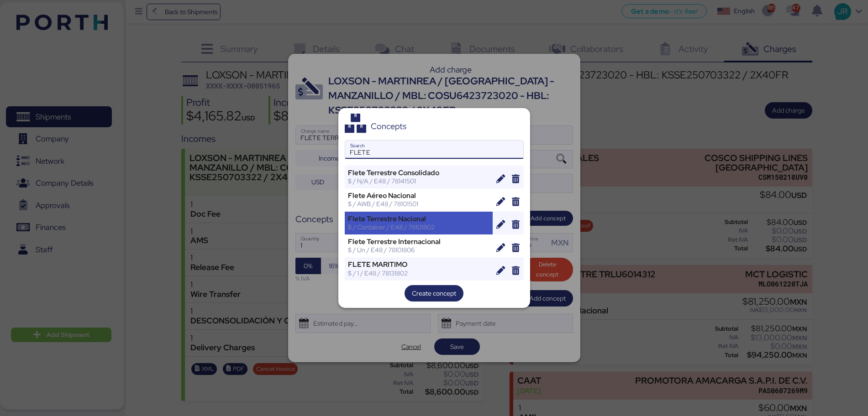 Image resolution: width=868 pixels, height=416 pixels. Describe the element at coordinates (419, 274) in the screenshot. I see `div: $ / 1 / E48 / 78131802` at that location.